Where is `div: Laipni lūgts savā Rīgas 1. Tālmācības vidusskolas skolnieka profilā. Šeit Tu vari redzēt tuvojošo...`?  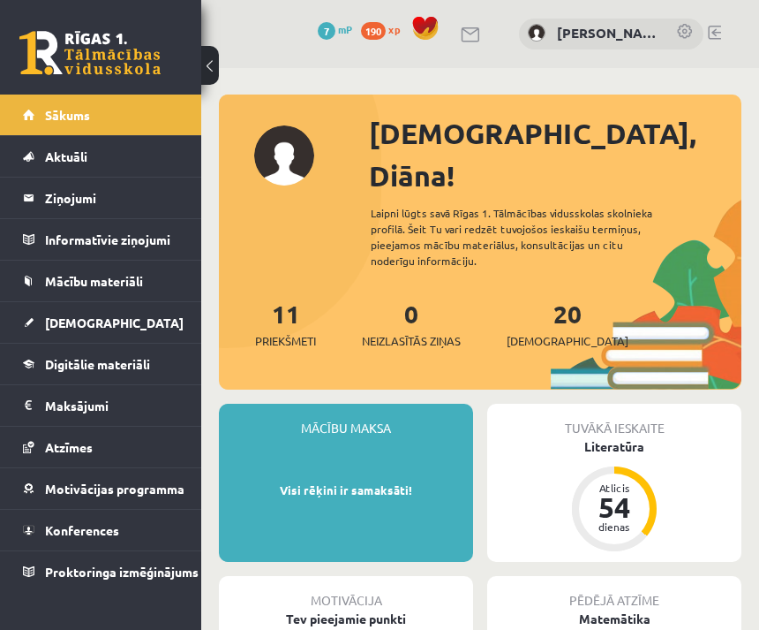 div: Laipni lūgts savā Rīgas 1. Tālmācības vidusskolas skolnieka profilā. Šeit Tu vari redzēt tuvojošo... is located at coordinates (527, 237).